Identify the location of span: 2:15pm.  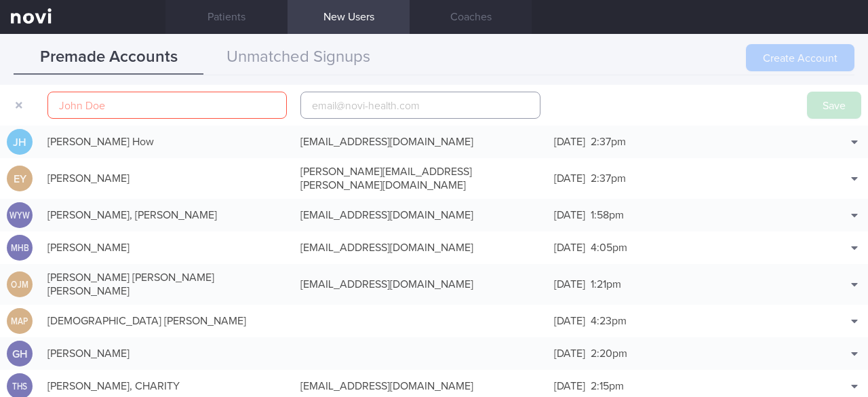
(607, 386).